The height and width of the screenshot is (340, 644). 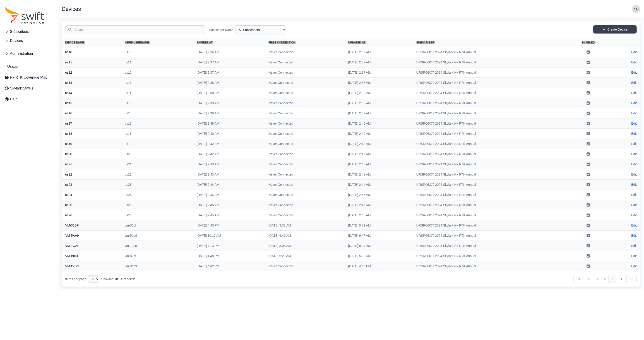 I want to click on th: us22, so click(x=92, y=174).